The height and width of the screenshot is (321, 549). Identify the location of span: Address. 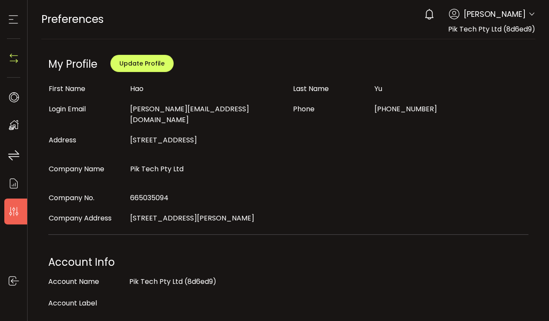
(62, 140).